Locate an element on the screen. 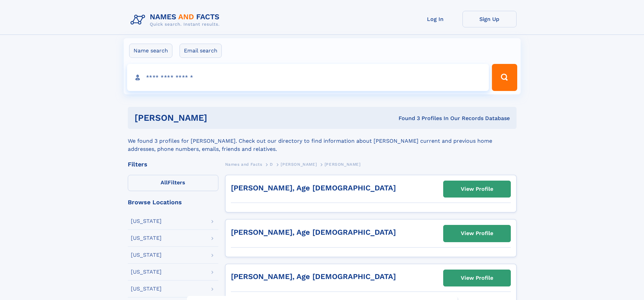 Image resolution: width=644 pixels, height=300 pixels. img: Logo Names and Facts is located at coordinates (176, 20).